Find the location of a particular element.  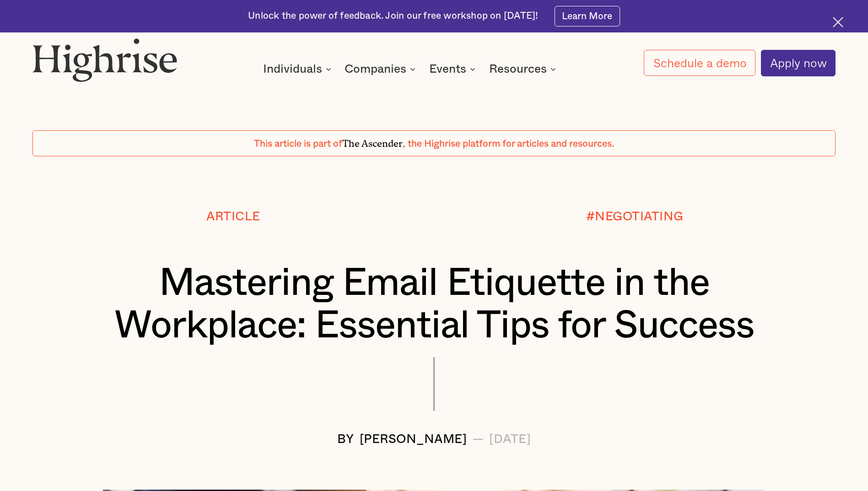

div: Resources is located at coordinates (518, 69).